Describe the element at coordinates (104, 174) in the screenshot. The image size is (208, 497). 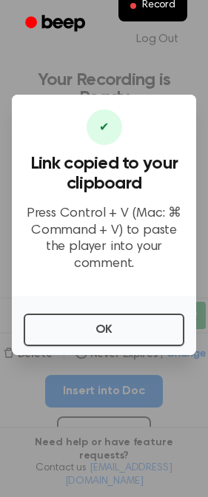
I see `h3: Link copied to your clipboard` at that location.